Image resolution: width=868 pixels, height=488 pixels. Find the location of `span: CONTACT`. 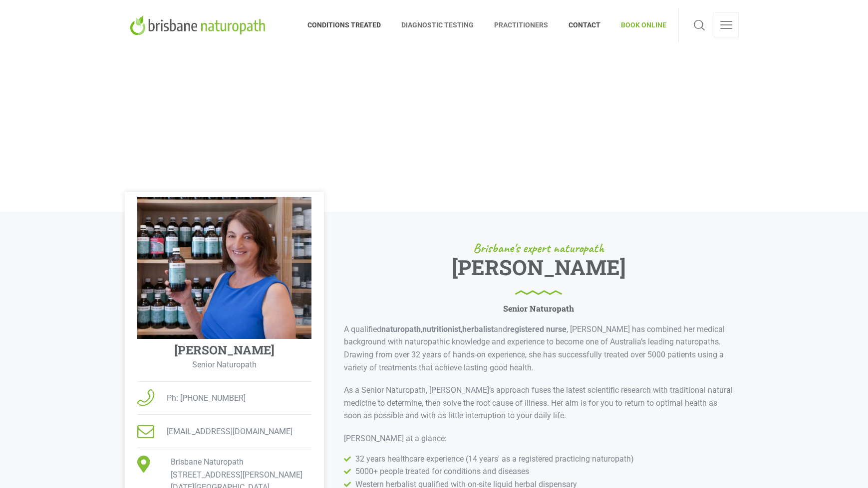

span: CONTACT is located at coordinates (584, 25).